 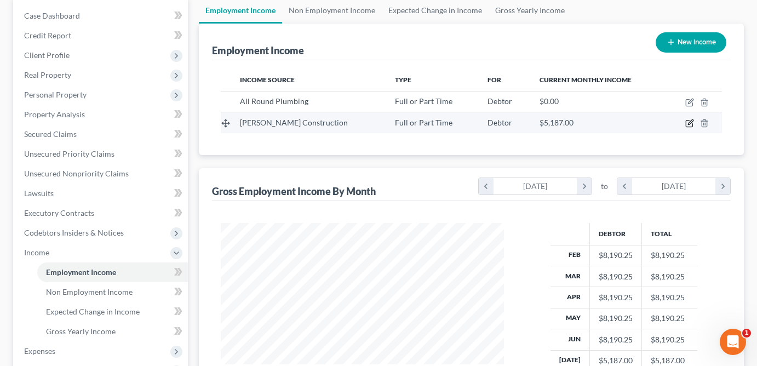 I want to click on span: Codebtors Insiders & Notices, so click(x=74, y=232).